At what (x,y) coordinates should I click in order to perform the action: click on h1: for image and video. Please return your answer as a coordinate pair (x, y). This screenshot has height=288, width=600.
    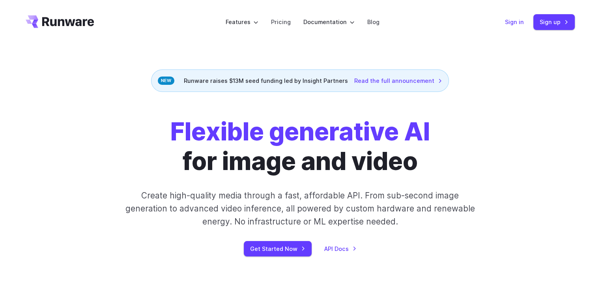
    Looking at the image, I should click on (300, 147).